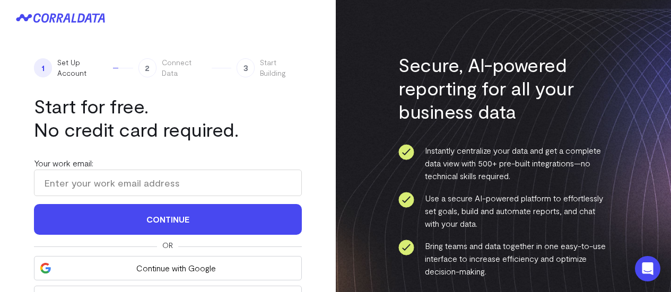  What do you see at coordinates (168, 268) in the screenshot?
I see `button: Continue with Google` at bounding box center [168, 268].